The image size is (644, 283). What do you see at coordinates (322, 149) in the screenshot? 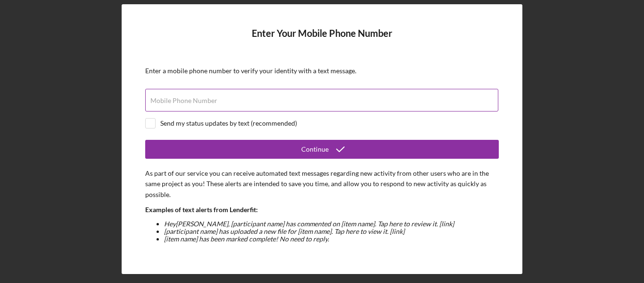
I see `button: Continue` at bounding box center [322, 149].